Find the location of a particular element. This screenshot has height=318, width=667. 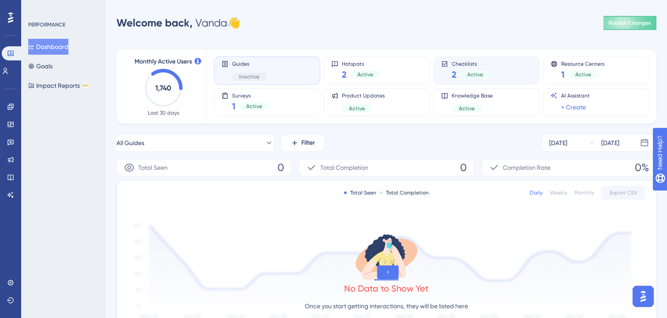

span: Publish Changes is located at coordinates (630, 23).